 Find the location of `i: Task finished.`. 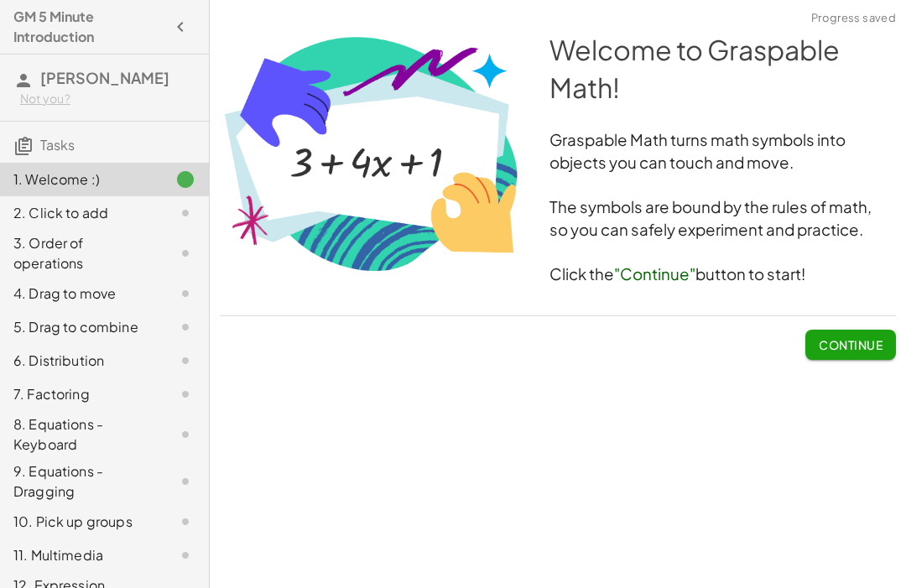

i: Task finished. is located at coordinates (186, 179).